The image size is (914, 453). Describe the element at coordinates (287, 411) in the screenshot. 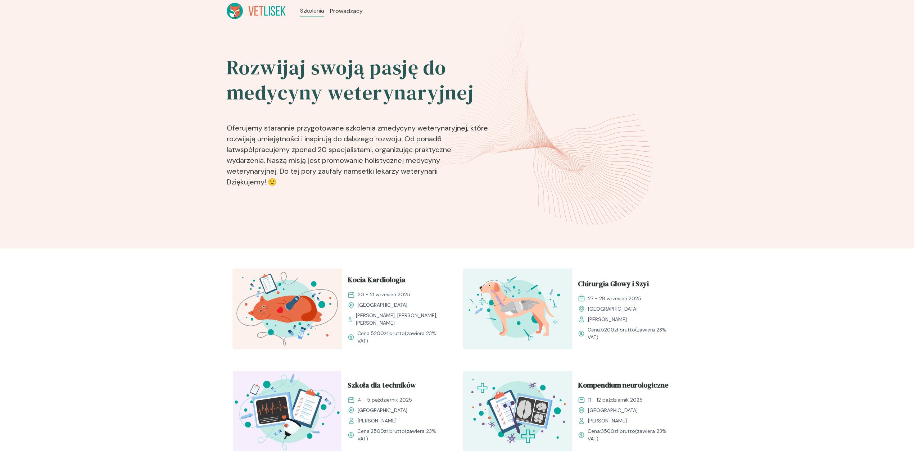

I see `img: Z2B_FZbqstJ98k08_Technicy_T.svg` at that location.